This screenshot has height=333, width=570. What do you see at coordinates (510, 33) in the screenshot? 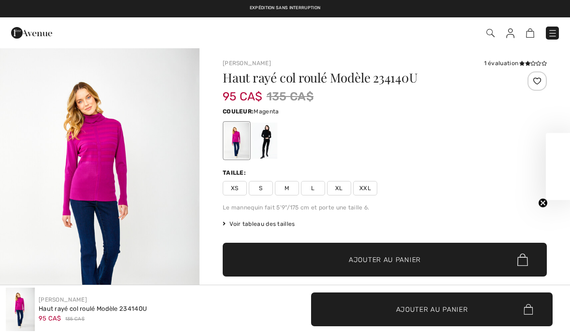
I see `img: Mes infos` at bounding box center [510, 33].